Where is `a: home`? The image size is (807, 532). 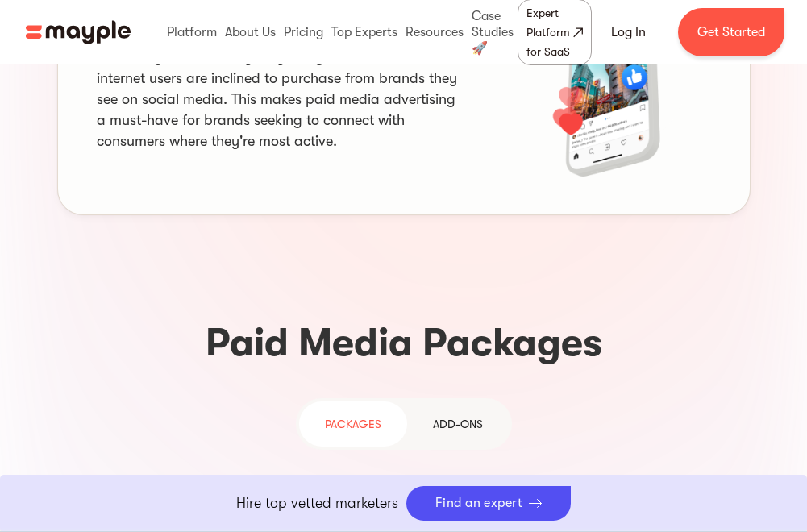
a: home is located at coordinates (78, 32).